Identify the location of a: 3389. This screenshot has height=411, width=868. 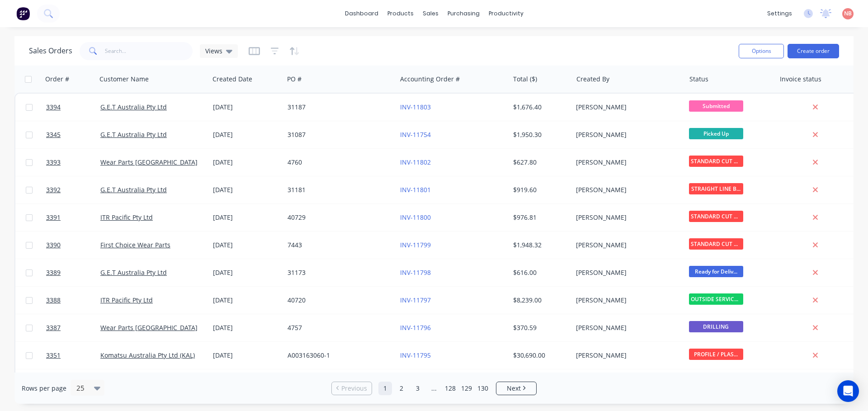
(74, 273).